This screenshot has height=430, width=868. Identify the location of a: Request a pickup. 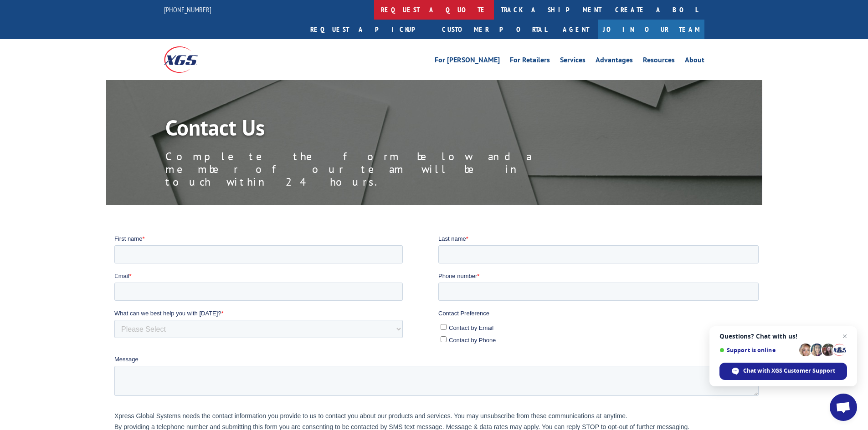
(369, 29).